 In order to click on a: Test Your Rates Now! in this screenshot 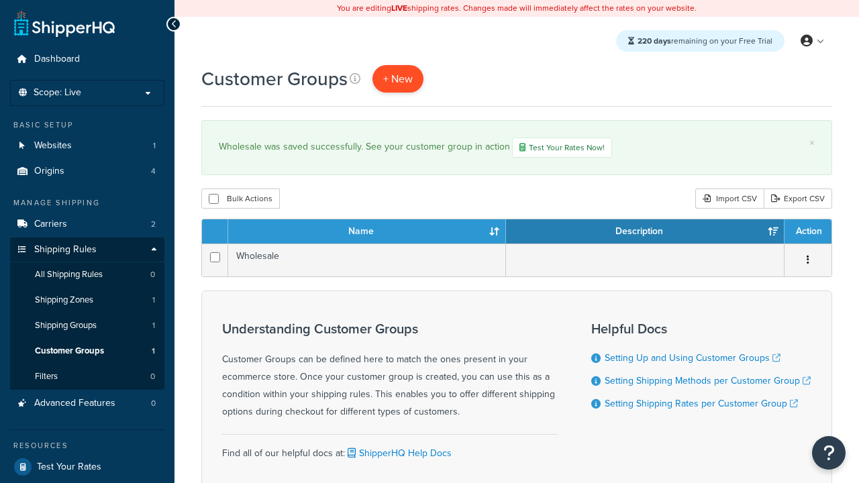, I will do `click(562, 148)`.